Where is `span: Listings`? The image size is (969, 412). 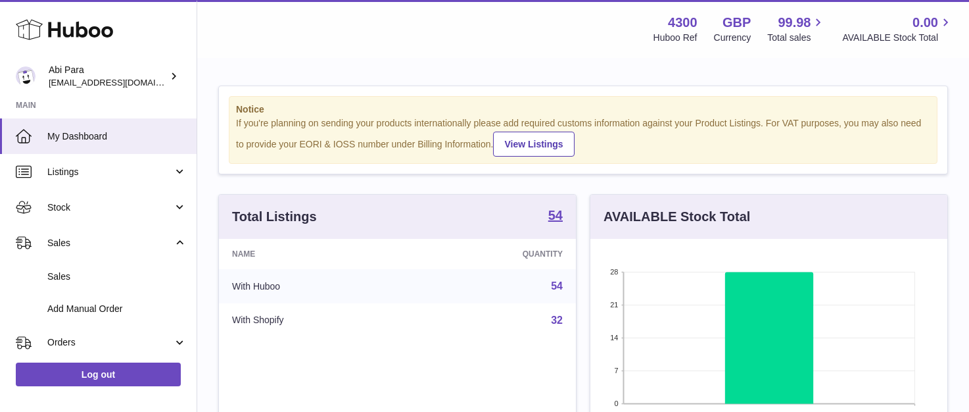 span: Listings is located at coordinates (110, 172).